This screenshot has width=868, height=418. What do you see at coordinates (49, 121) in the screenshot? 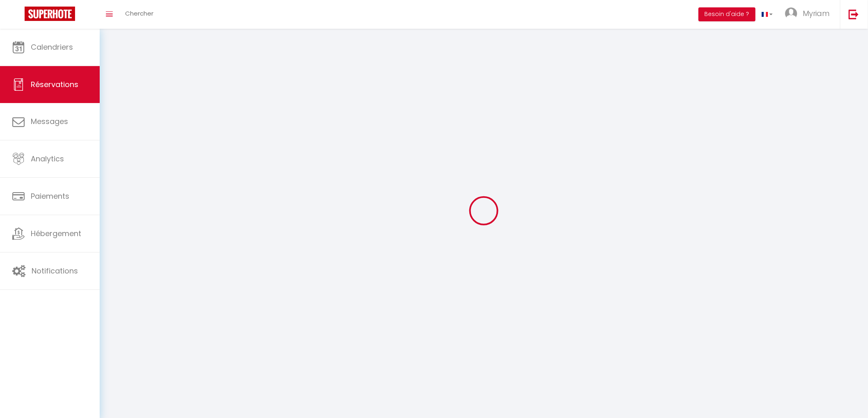
I see `span: Messages` at bounding box center [49, 121].